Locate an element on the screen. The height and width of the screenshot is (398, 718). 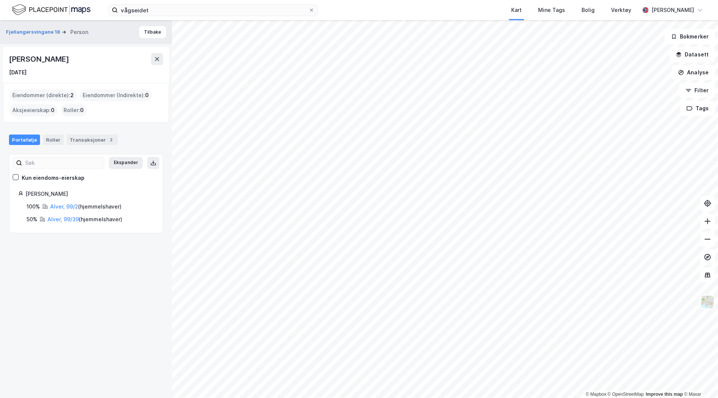
div: Roller is located at coordinates (53, 140).